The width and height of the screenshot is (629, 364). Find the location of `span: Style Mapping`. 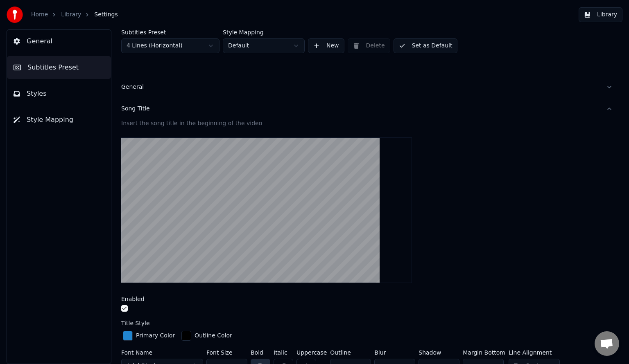

span: Style Mapping is located at coordinates (50, 120).